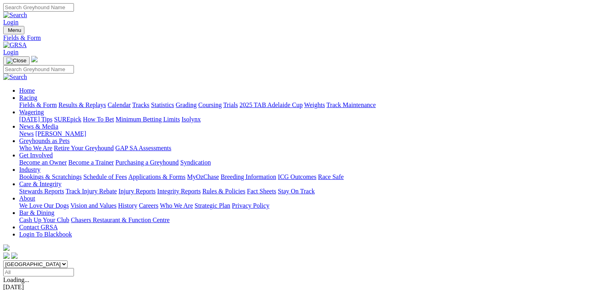  Describe the element at coordinates (44, 220) in the screenshot. I see `a: Cash Up Your Club` at that location.